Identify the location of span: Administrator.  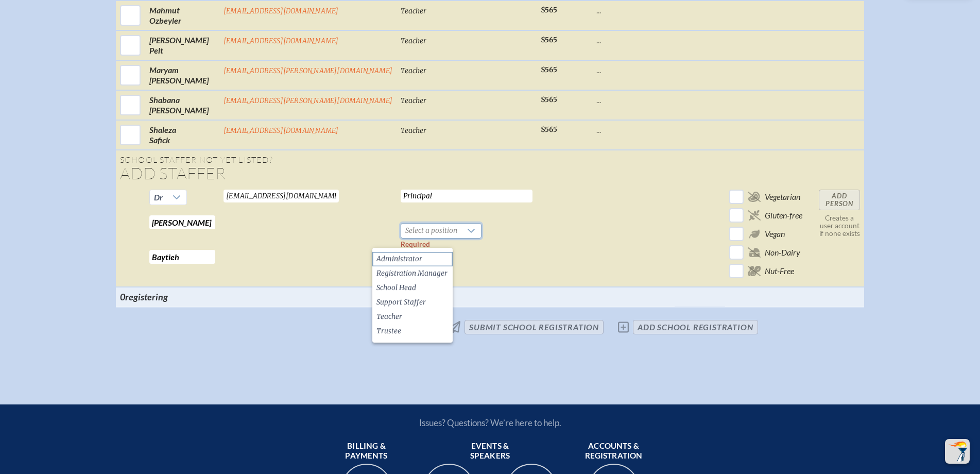
(399, 259).